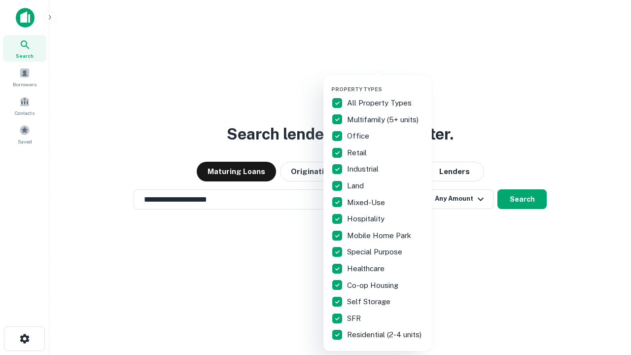 This screenshot has width=631, height=355. I want to click on p: Special Purpose, so click(375, 252).